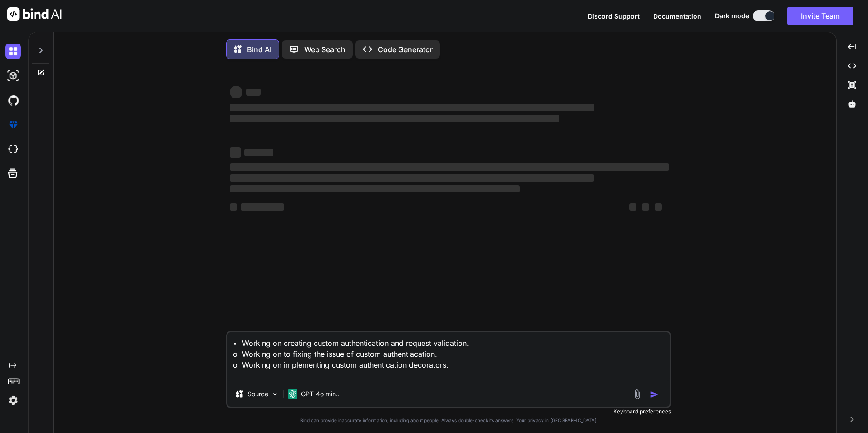  Describe the element at coordinates (654, 395) in the screenshot. I see `img: icon` at that location.